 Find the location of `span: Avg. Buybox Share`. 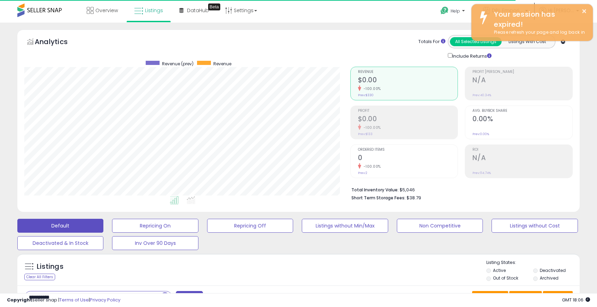

span: Avg. Buybox Share is located at coordinates (523, 111).